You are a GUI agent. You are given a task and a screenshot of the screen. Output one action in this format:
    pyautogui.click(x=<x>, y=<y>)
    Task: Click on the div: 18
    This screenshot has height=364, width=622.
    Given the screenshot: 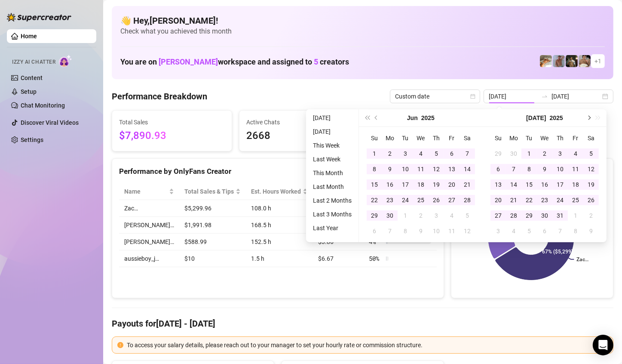 What is the action you would take?
    pyautogui.click(x=576, y=184)
    